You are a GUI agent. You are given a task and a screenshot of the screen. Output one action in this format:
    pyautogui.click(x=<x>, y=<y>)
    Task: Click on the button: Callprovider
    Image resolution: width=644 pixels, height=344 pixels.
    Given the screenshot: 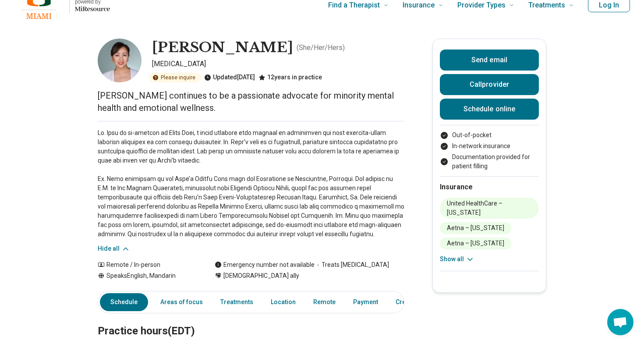 What is the action you would take?
    pyautogui.click(x=489, y=85)
    